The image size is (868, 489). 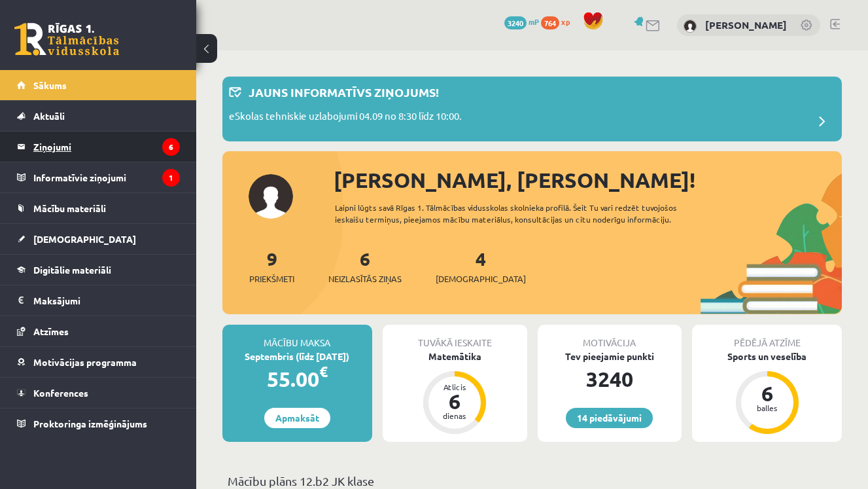 I want to click on div: Matemātika, so click(x=455, y=356).